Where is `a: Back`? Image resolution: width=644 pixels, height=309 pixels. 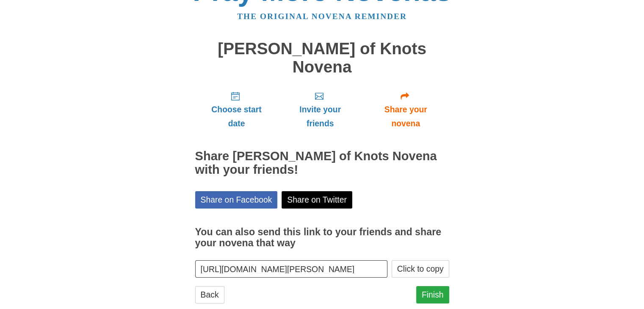
a: Back is located at coordinates (210, 295).